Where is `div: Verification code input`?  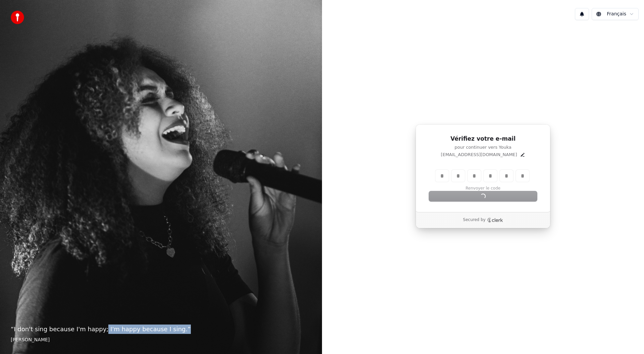
div: Verification code input is located at coordinates (483, 176).